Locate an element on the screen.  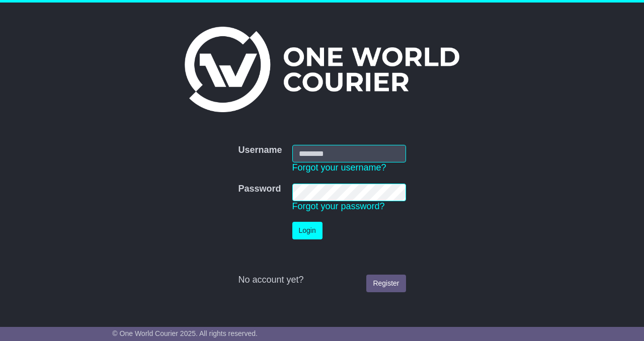
div: No account yet? is located at coordinates (321, 280).